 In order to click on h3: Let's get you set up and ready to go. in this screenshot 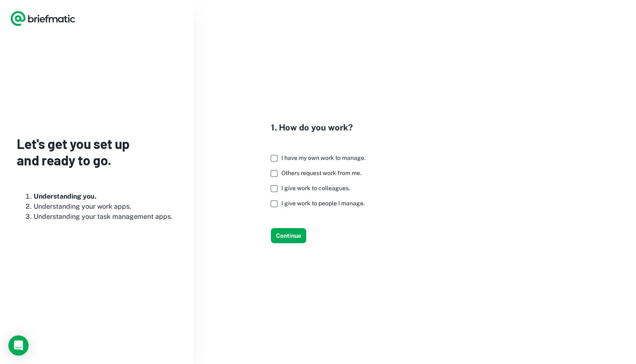, I will do `click(97, 151)`.